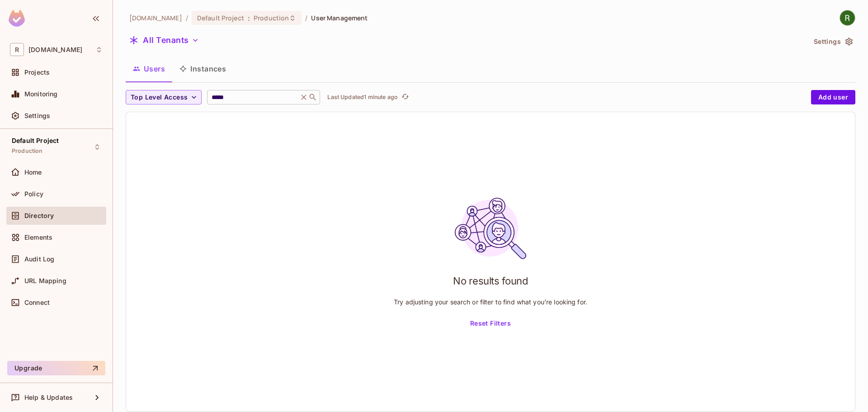 The height and width of the screenshot is (412, 868). What do you see at coordinates (163, 97) in the screenshot?
I see `button: Top Level Access` at bounding box center [163, 97].